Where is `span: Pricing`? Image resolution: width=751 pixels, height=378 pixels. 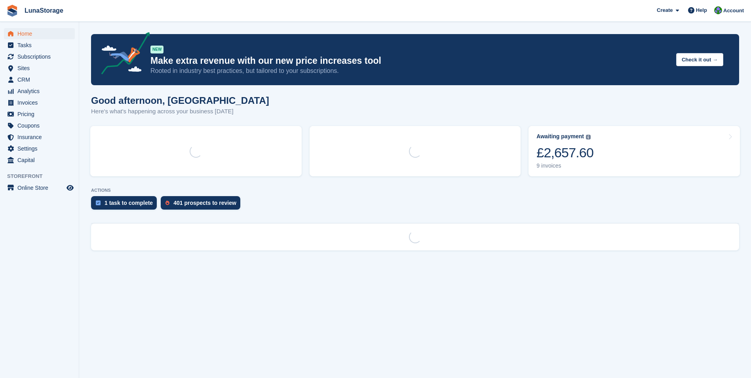
span: Pricing is located at coordinates (41, 114).